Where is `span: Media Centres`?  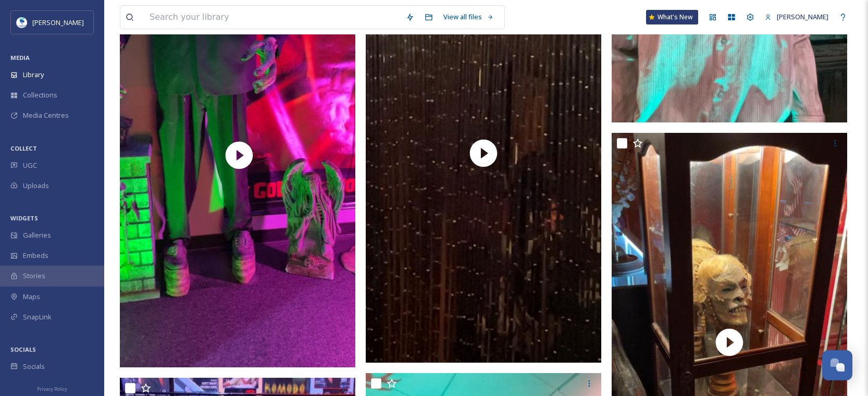
span: Media Centres is located at coordinates (46, 116).